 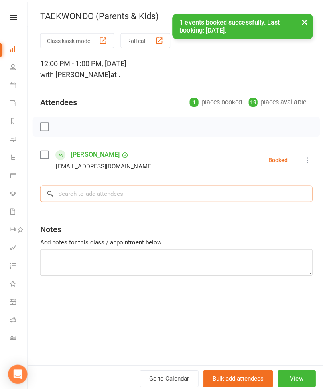 I want to click on div: Add notes for this class / appointment below, so click(x=175, y=241).